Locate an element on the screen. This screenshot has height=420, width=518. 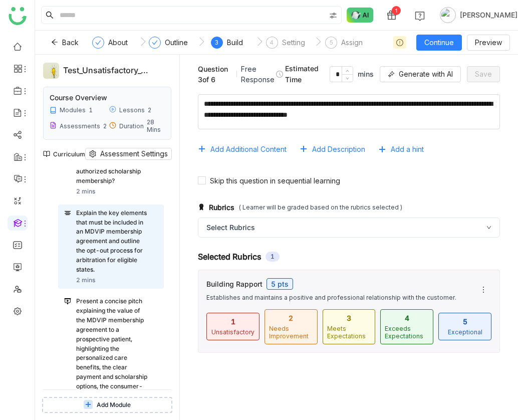
span: Skip this question in sequential learning is located at coordinates (275, 181).